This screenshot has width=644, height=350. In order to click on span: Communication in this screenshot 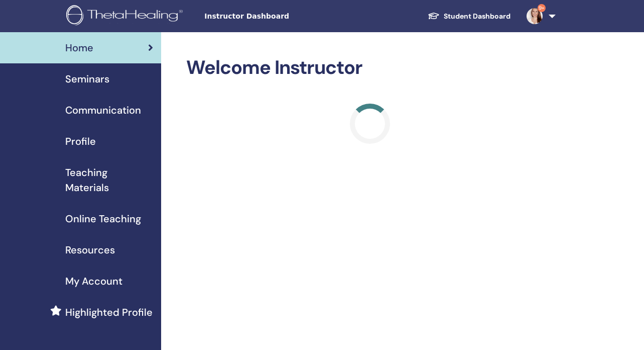, I will do `click(103, 110)`.